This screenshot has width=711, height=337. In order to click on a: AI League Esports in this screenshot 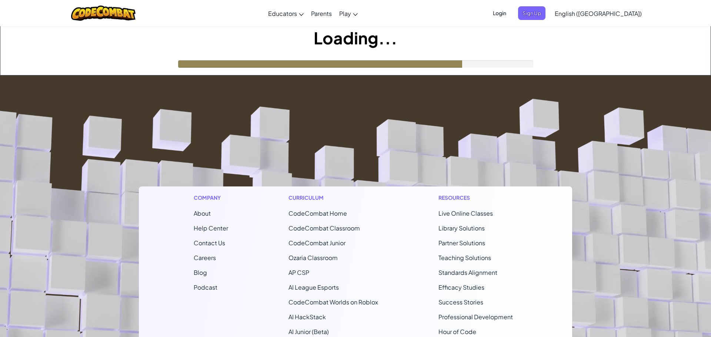, I will do `click(314, 287)`.